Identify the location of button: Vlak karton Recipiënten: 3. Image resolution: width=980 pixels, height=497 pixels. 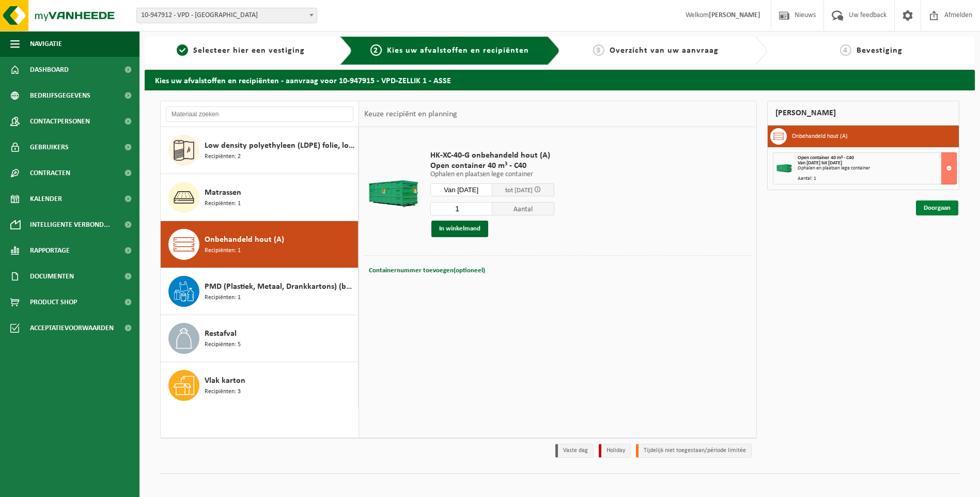
(259, 385).